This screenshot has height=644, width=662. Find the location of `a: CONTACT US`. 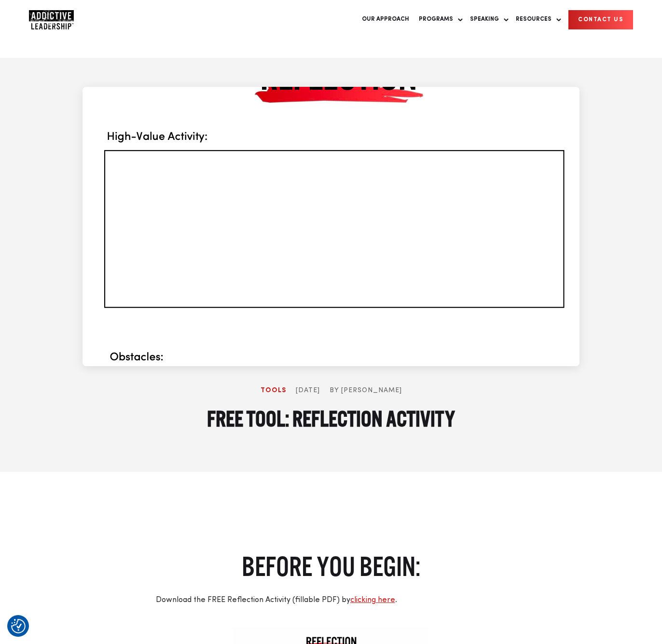

a: CONTACT US is located at coordinates (601, 20).